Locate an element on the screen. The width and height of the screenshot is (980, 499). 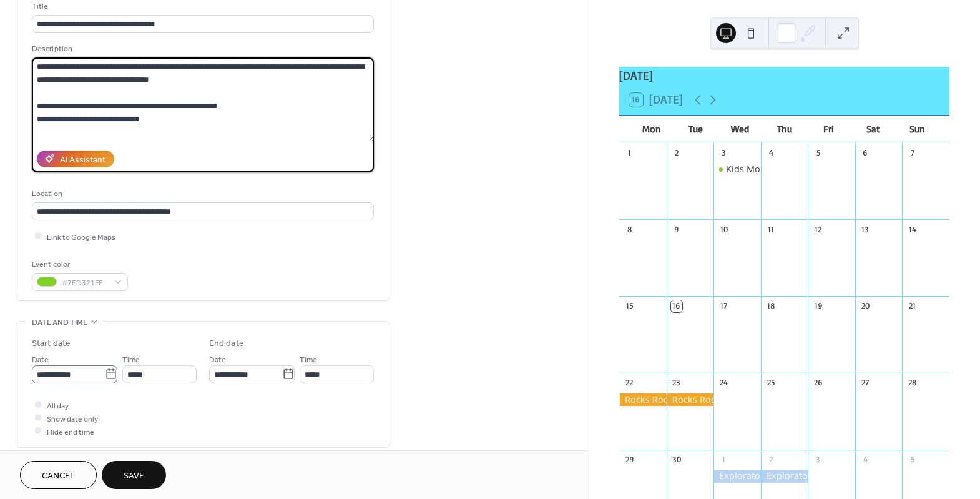
div: 21 is located at coordinates (912, 306).